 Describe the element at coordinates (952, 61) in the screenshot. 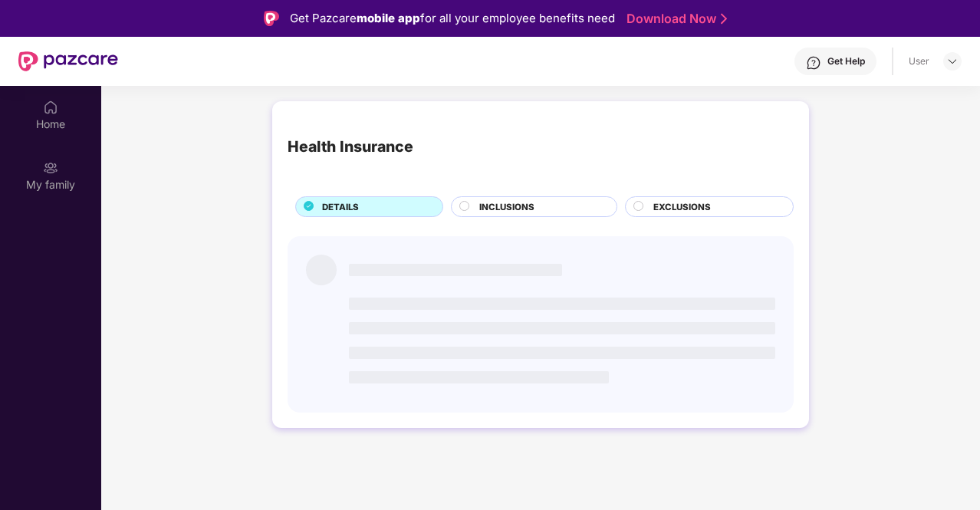

I see `img: svg+xml;base64,PHN2ZyBpZD0iRHJvcGRvd24tMzJ4MzIiIHhtbG5zPSJodHRwOi8vd3d3LnczLm9yZy8yMDAwL3N2ZyIgd2...` at that location.